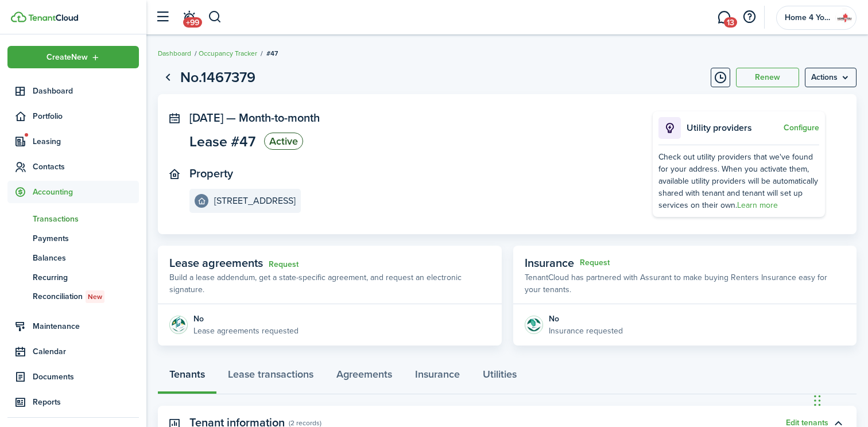  What do you see at coordinates (550, 263) in the screenshot?
I see `span: Insurance` at bounding box center [550, 263].